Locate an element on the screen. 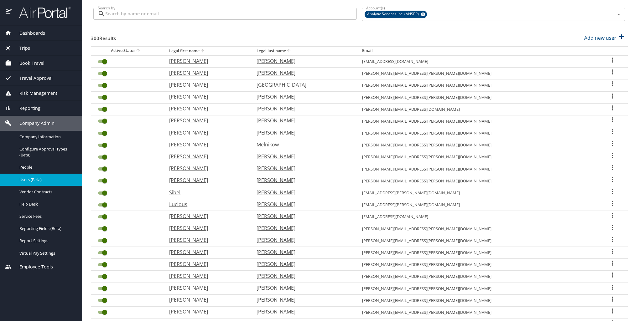 This screenshot has height=321, width=639. button: Open is located at coordinates (619, 14).